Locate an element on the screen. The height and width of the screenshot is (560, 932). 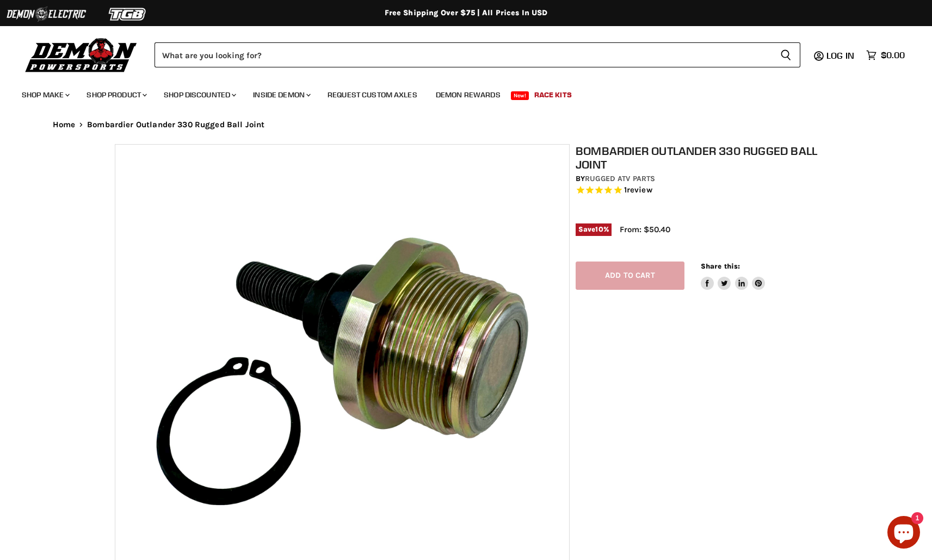
a: Rugged ATV Parts is located at coordinates (619, 178).